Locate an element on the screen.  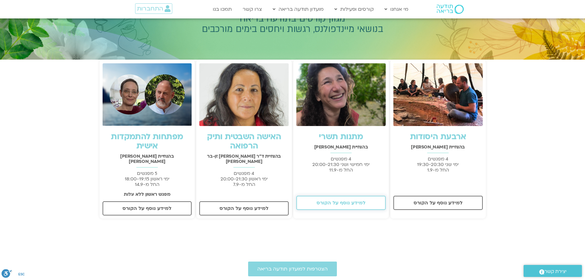
p: 4 מפגשים ימי שני 19:30-20:30 is located at coordinates (438, 164).